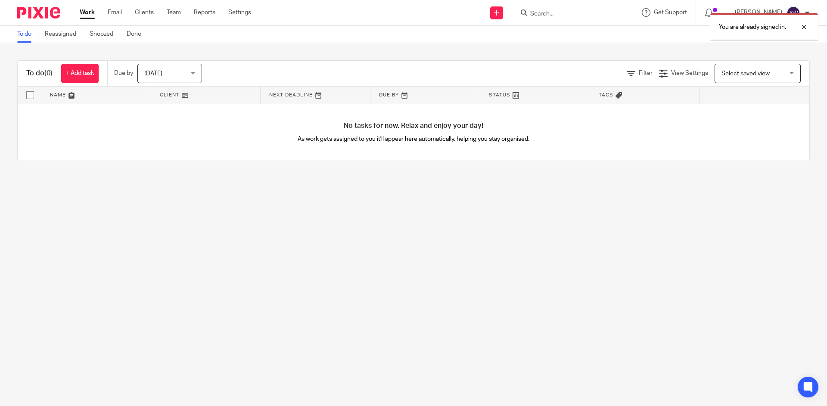 The height and width of the screenshot is (406, 827). What do you see at coordinates (413, 139) in the screenshot?
I see `p: As work gets assigned to you it'll appear here automatically, helping you stay organised.` at bounding box center [413, 139].